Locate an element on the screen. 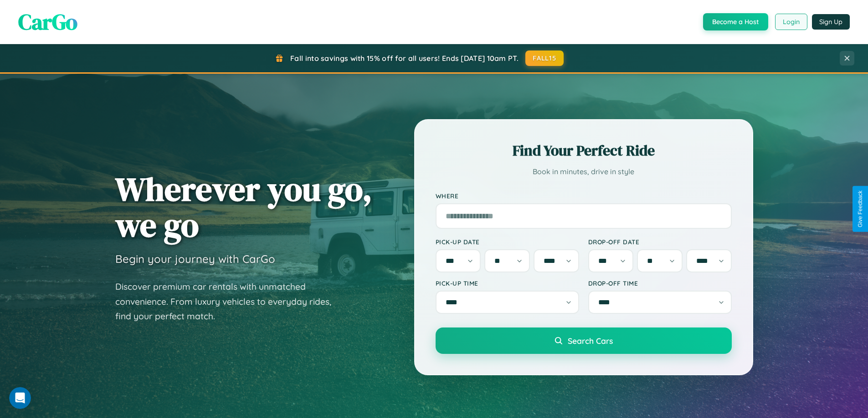 This screenshot has height=418, width=868. p: Discover premium car rentals with unmatched convenience. From luxury vehicles to everyday rides, ... is located at coordinates (229, 302).